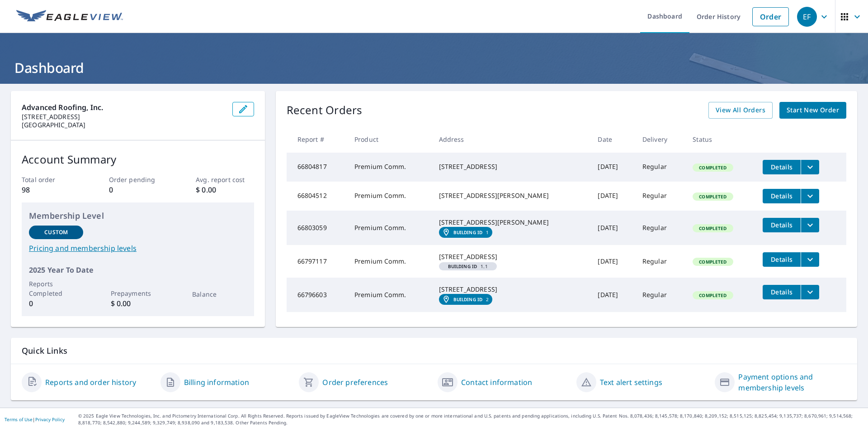  What do you see at coordinates (810, 196) in the screenshot?
I see `button: filesDropdownBtn-66804512` at bounding box center [810, 196].